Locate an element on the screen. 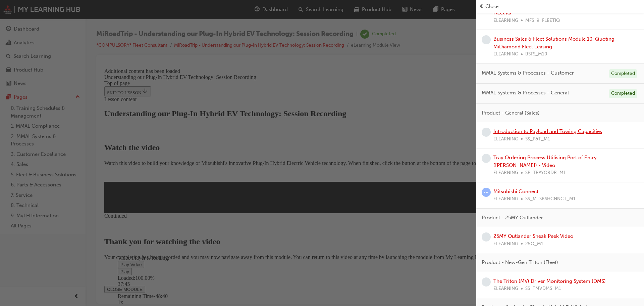 This screenshot has height=306, width=644. span: 48:40 is located at coordinates (60, 230).